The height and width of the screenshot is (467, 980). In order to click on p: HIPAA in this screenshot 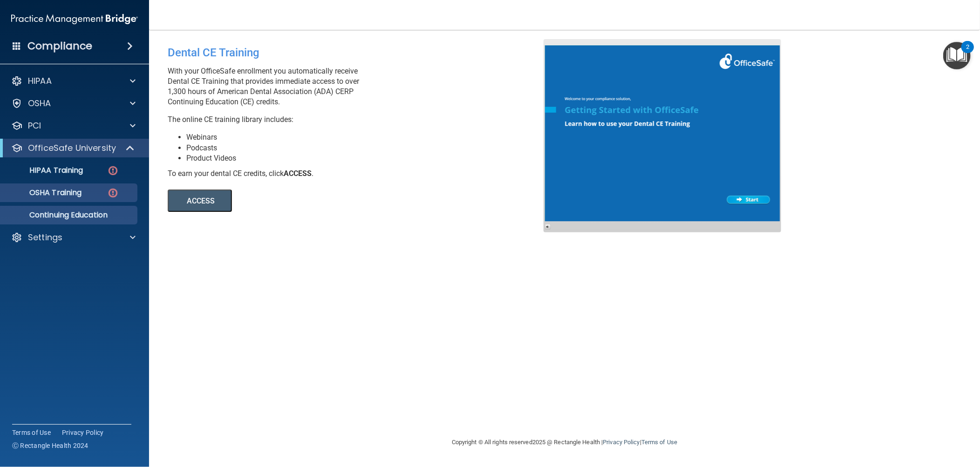, I will do `click(40, 81)`.